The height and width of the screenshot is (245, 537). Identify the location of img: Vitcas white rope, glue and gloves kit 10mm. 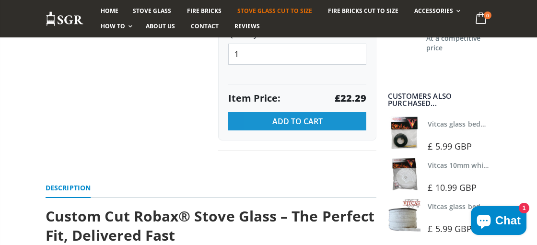
(404, 174).